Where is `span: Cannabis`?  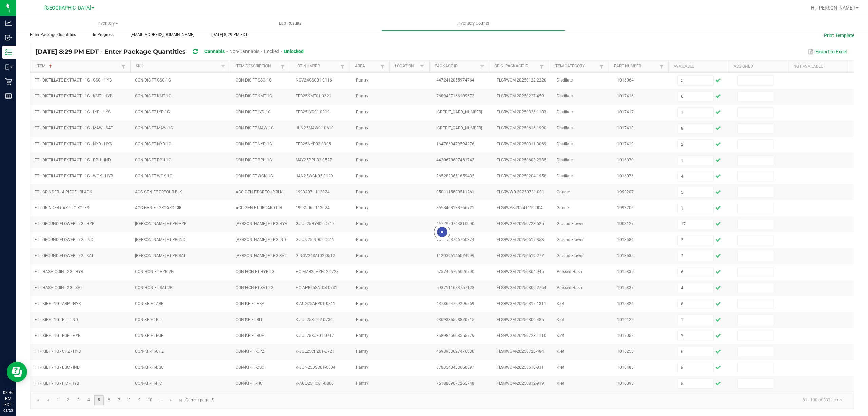
span: Cannabis is located at coordinates (215, 51).